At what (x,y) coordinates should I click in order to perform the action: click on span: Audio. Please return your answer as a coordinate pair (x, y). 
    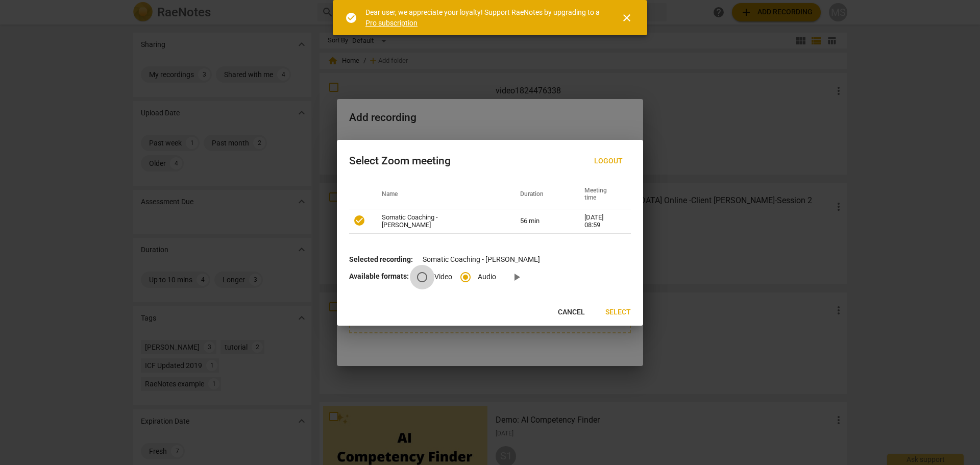
    Looking at the image, I should click on (487, 277).